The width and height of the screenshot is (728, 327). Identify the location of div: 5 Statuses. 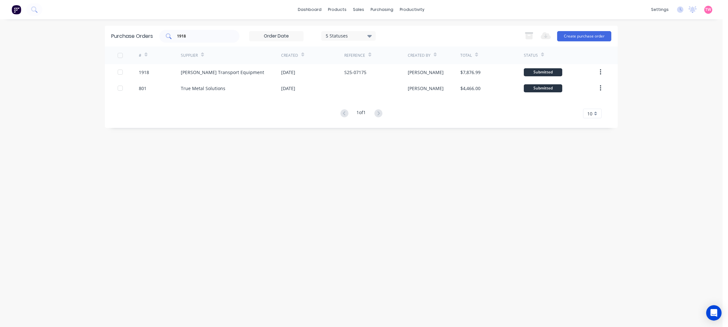
(348, 36).